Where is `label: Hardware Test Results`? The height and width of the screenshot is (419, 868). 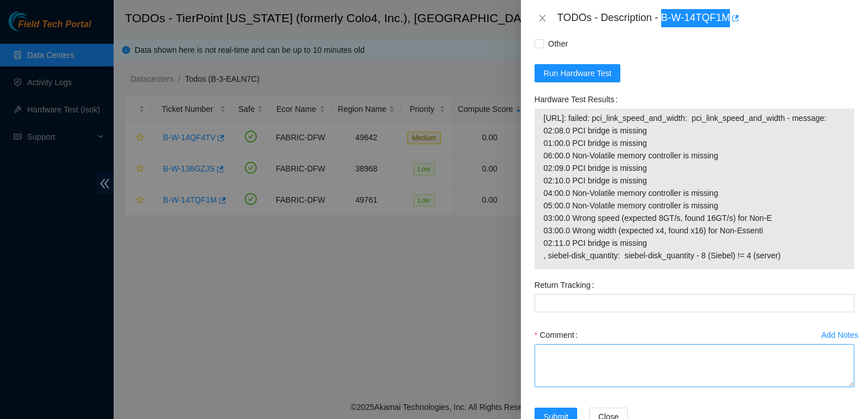
label: Hardware Test Results is located at coordinates (578, 99).